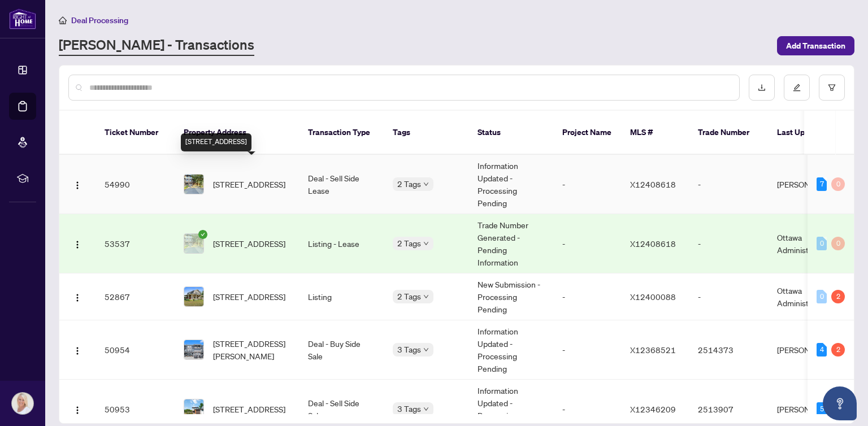 This screenshot has height=426, width=868. What do you see at coordinates (797, 87) in the screenshot?
I see `button: edit` at bounding box center [797, 87].